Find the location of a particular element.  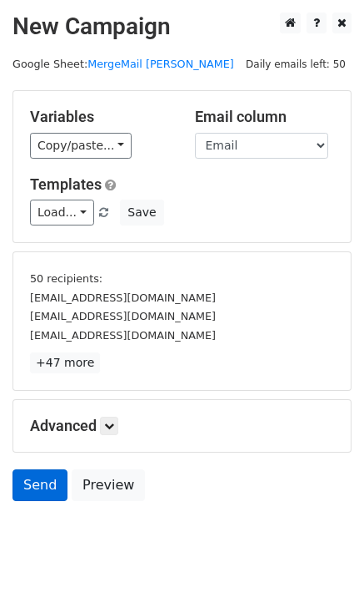

a: Templates is located at coordinates (66, 184).